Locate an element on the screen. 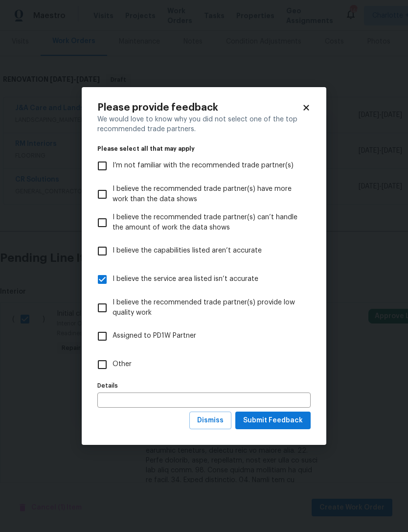 The image size is (408, 532). span: Other is located at coordinates (122, 364).